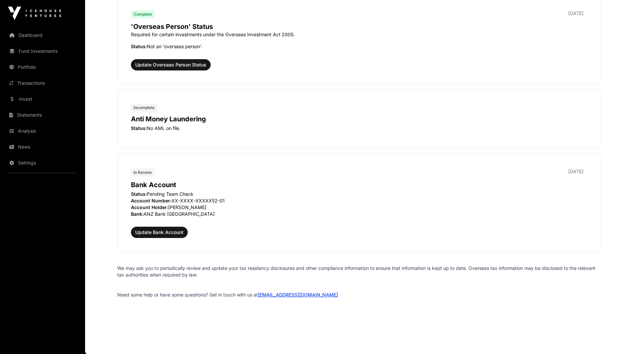 The width and height of the screenshot is (633, 354). What do you see at coordinates (43, 67) in the screenshot?
I see `a: Portfolio` at bounding box center [43, 67].